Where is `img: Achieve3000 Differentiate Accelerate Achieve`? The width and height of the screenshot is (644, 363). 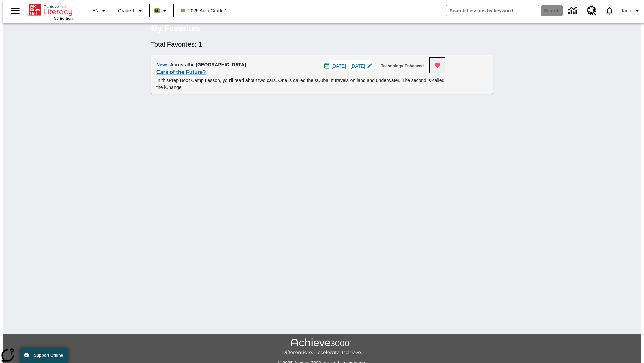 img: Achieve3000 Differentiate Accelerate Achieve is located at coordinates (322, 347).